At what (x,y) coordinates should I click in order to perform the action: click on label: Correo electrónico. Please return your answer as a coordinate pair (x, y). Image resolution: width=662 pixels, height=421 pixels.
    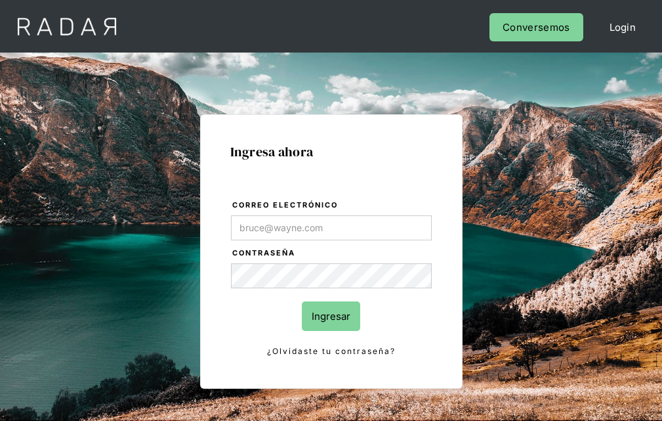
    Looking at the image, I should click on (332, 206).